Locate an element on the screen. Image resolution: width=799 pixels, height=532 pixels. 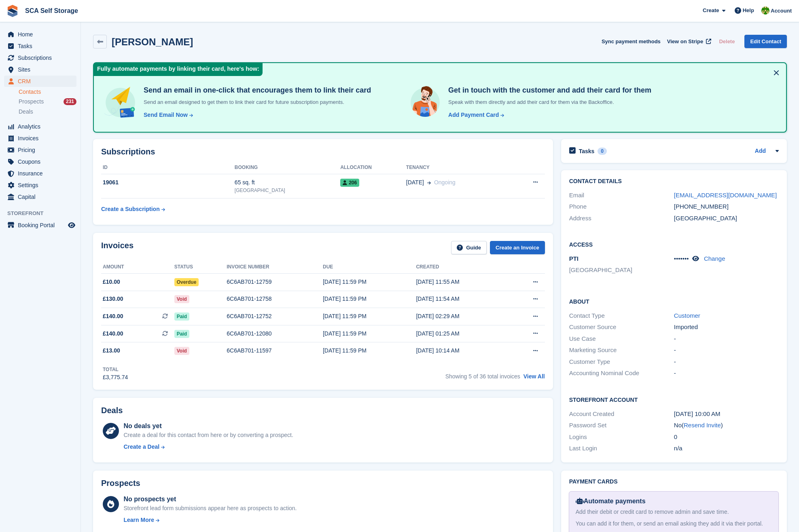
div: Storefront lead form submissions appear here as prospects to action. is located at coordinates (210, 508).